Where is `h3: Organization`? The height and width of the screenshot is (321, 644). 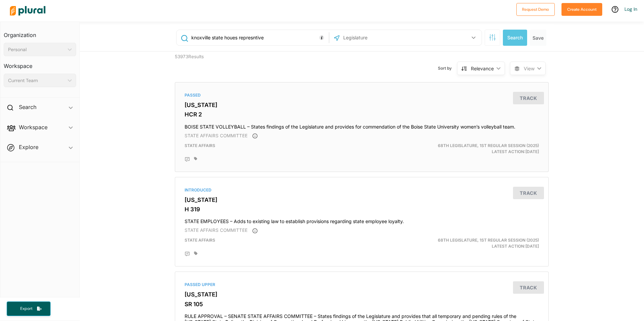 h3: Organization is located at coordinates (40, 32).